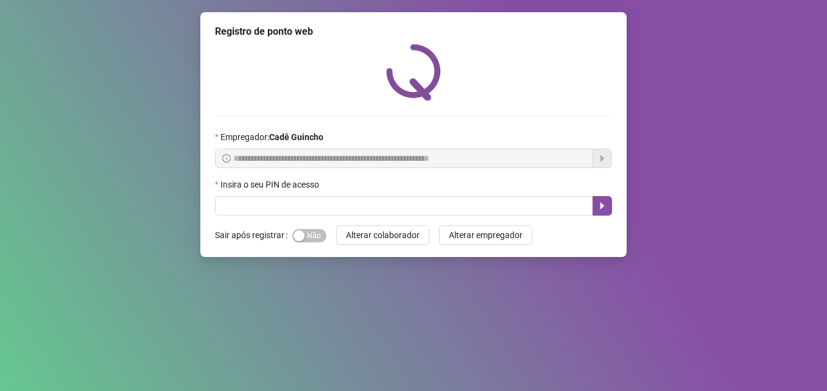  What do you see at coordinates (383, 235) in the screenshot?
I see `button: Alterar colaborador` at bounding box center [383, 235].